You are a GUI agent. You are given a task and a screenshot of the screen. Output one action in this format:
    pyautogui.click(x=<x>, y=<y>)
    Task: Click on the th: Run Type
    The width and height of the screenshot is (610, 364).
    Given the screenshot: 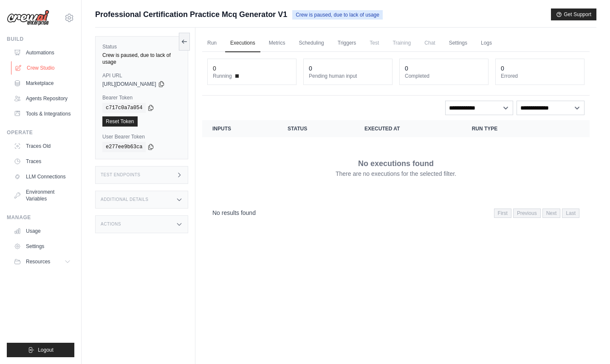 What is the action you would take?
    pyautogui.click(x=506, y=128)
    